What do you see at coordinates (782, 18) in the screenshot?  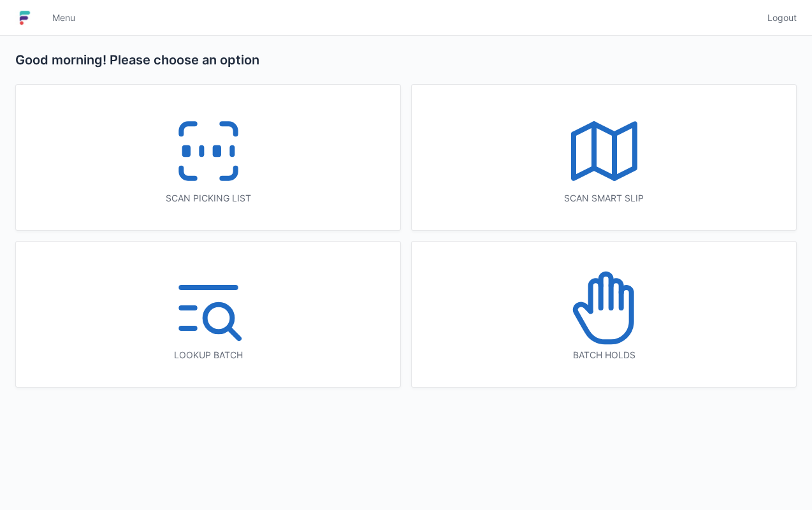 I see `span: Logout` at bounding box center [782, 18].